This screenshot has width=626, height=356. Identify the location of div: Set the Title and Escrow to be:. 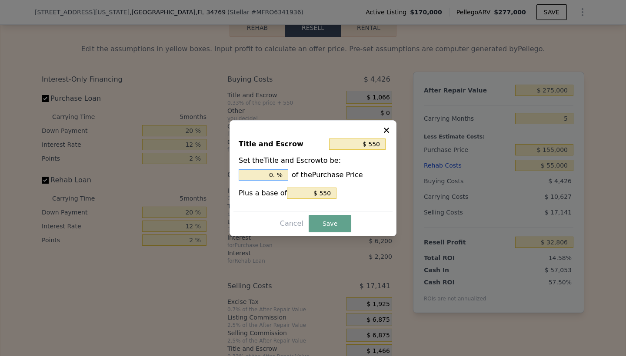
(313, 168).